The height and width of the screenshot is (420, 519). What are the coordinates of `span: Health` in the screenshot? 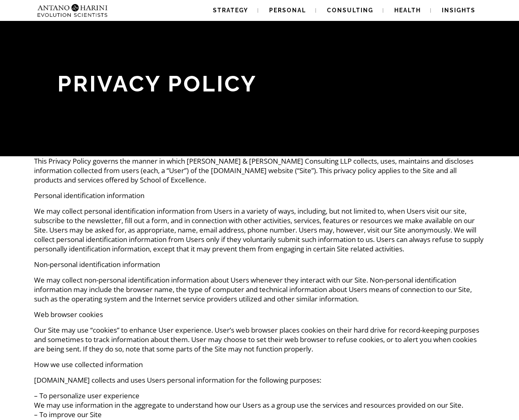 It's located at (408, 10).